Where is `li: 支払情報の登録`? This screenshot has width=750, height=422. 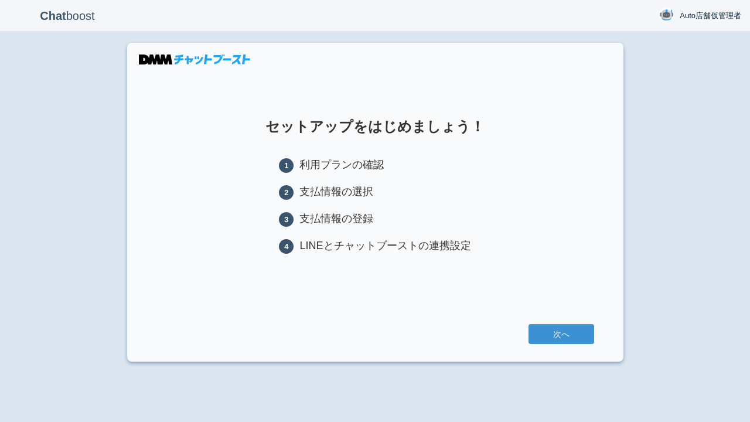 li: 支払情報の登録 is located at coordinates (375, 219).